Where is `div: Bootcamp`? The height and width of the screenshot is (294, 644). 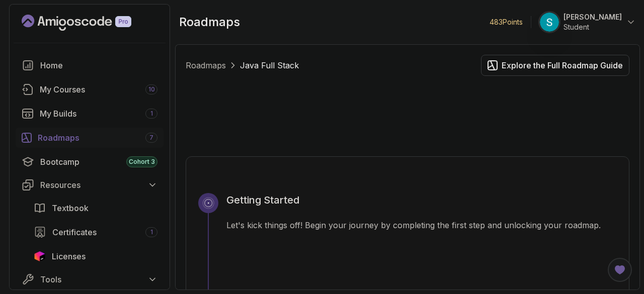
div: Bootcamp is located at coordinates (98, 162).